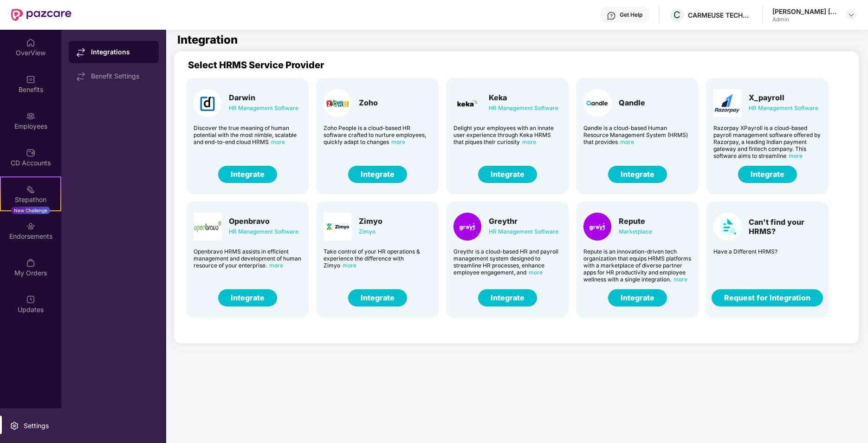 The image size is (868, 443). What do you see at coordinates (637, 265) in the screenshot?
I see `div: Repute is an innovation-driven tech organization that equips HRMS platforms with a marketplace of...` at bounding box center [637, 265].